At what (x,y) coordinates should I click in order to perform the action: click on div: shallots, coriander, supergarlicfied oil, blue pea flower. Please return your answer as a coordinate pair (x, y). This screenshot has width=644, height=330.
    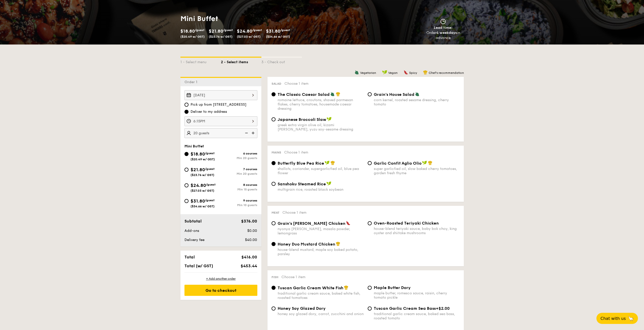
    Looking at the image, I should click on (321, 171).